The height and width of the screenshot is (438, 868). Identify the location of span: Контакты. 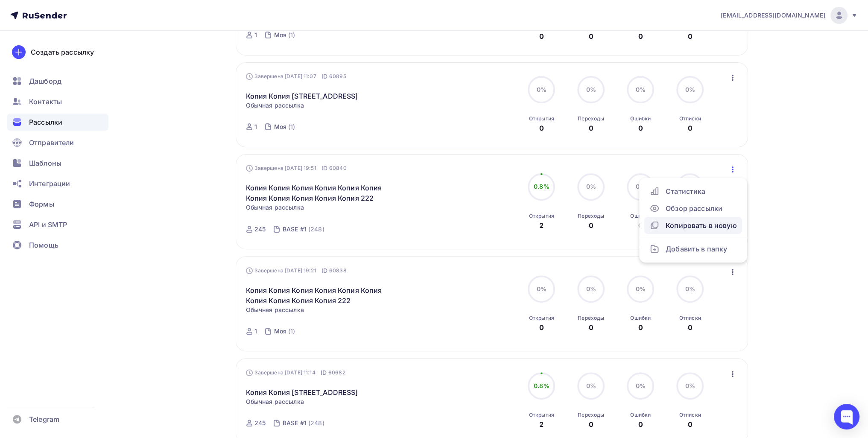
(45, 101).